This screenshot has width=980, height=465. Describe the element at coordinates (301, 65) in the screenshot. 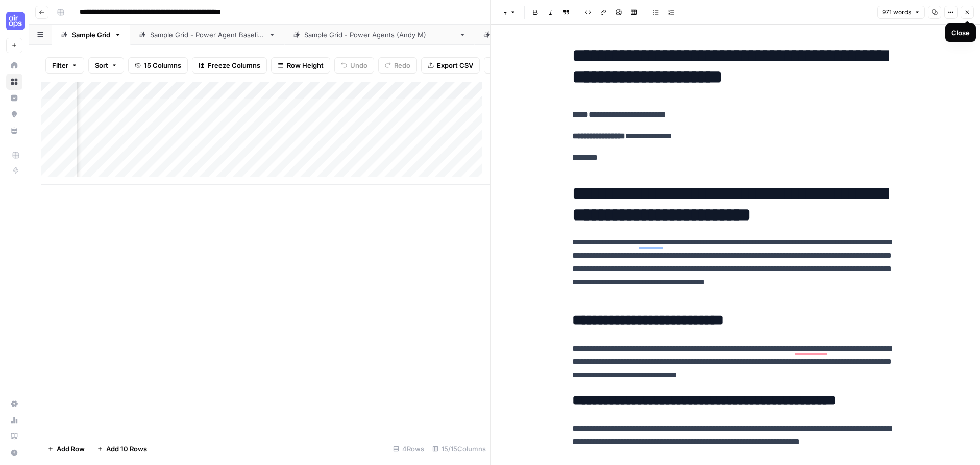

I see `button: Row Height` at that location.